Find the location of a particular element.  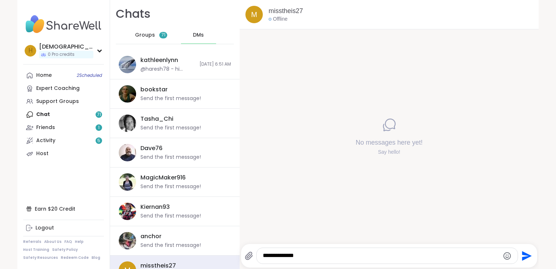

a: Support Groups is located at coordinates (63, 101).